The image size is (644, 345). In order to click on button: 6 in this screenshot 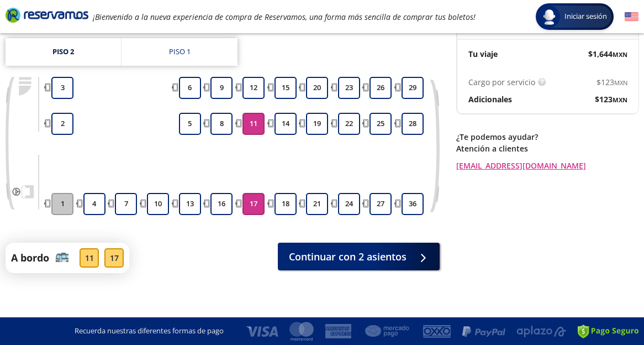, I will do `click(190, 88)`.